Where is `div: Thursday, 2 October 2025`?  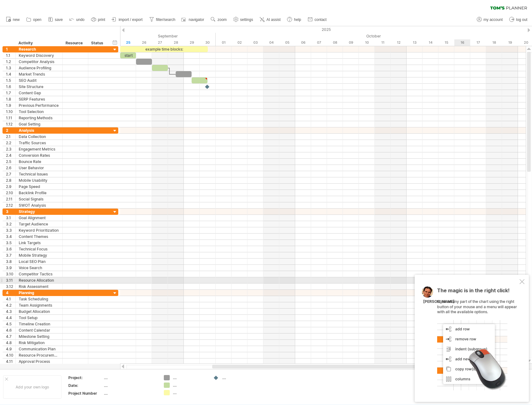 div: Thursday, 2 October 2025 is located at coordinates (239, 42).